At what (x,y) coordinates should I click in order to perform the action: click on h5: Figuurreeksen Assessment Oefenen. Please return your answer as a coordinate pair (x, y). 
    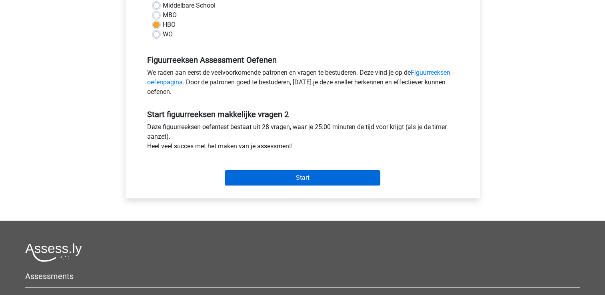
    Looking at the image, I should click on (303, 60).